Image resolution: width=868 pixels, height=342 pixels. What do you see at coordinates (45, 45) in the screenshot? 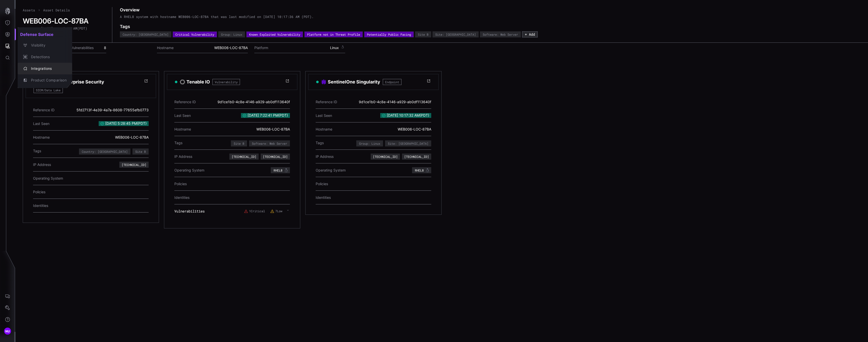
I see `a: Visibility` at bounding box center [45, 45].